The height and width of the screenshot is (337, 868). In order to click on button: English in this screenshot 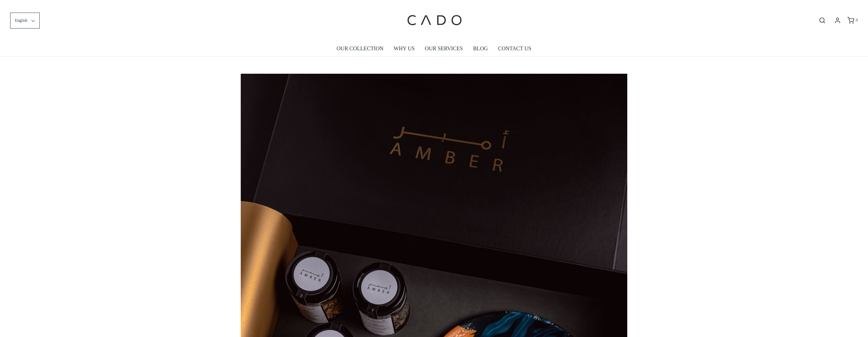, I will do `click(25, 21)`.